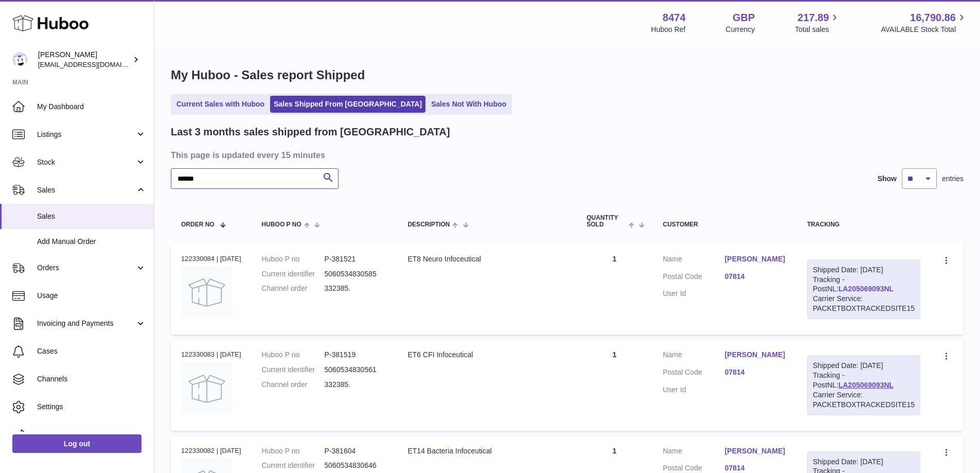 The width and height of the screenshot is (980, 473). I want to click on span: Huboo P no, so click(282, 224).